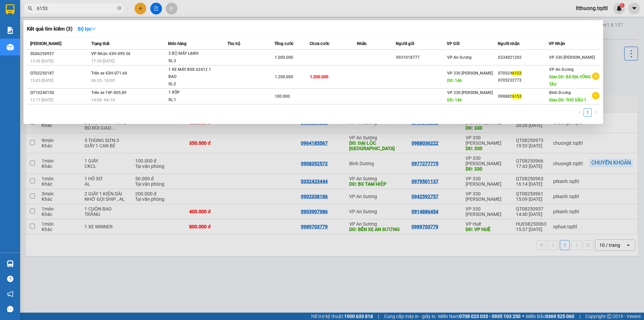 Image resolution: width=644 pixels, height=320 pixels. Describe the element at coordinates (362, 44) in the screenshot. I see `span: Nhãn` at that location.